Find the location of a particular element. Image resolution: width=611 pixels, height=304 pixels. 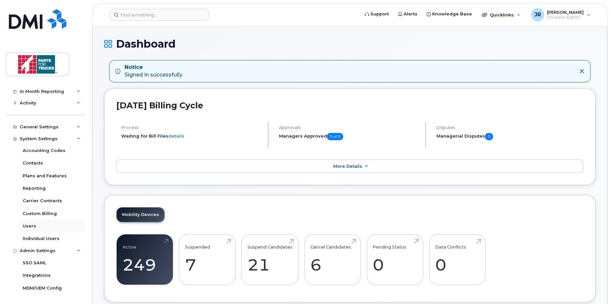

a: details is located at coordinates (176, 136).